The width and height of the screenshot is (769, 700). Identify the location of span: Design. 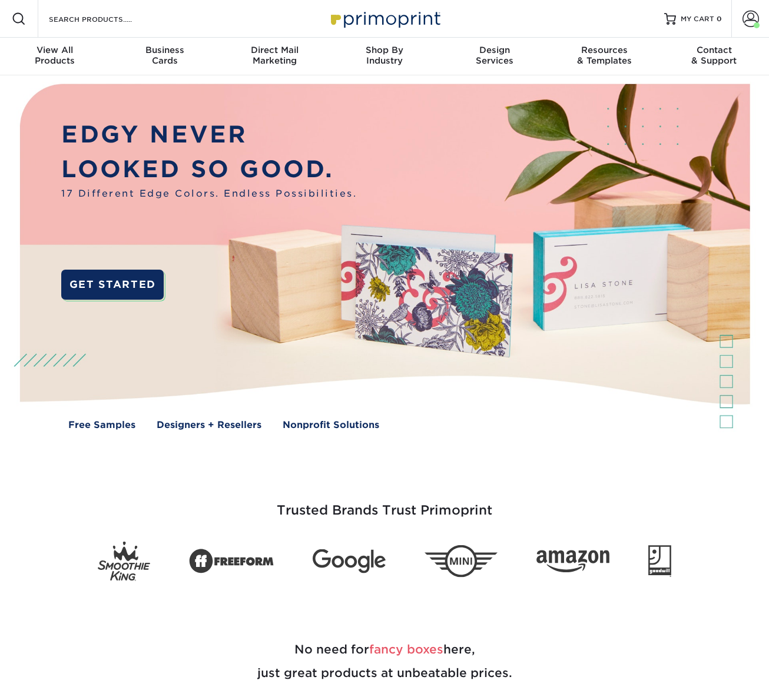
(494, 50).